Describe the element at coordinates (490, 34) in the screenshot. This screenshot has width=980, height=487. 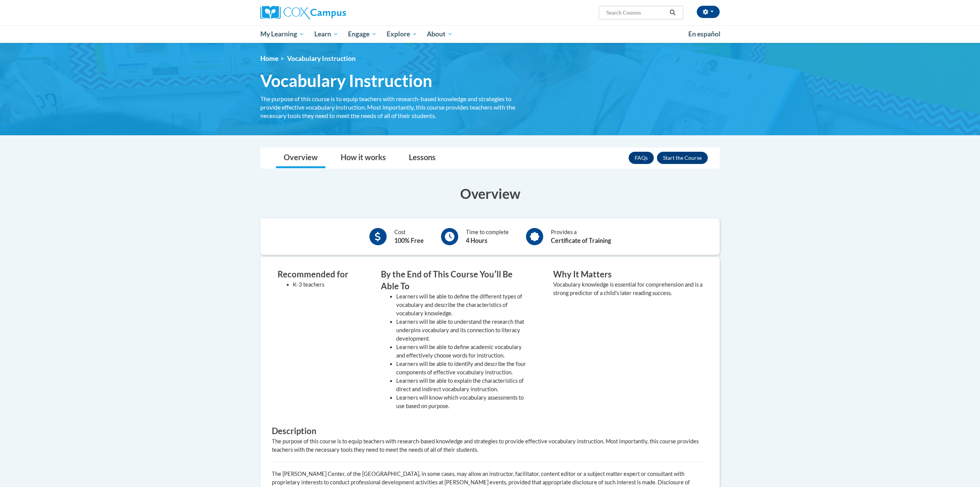
I see `div: Main menu` at that location.